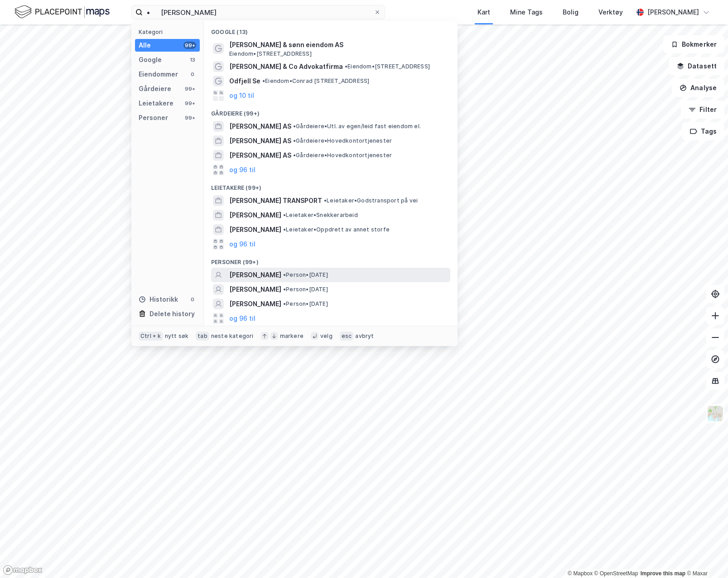  What do you see at coordinates (703, 131) in the screenshot?
I see `button: Tags` at bounding box center [703, 131].